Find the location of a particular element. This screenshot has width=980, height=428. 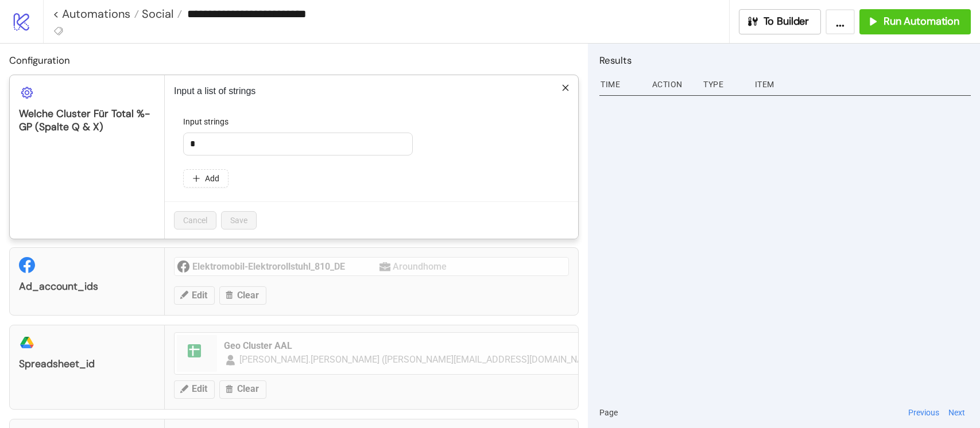

span: plus is located at coordinates (197, 178).